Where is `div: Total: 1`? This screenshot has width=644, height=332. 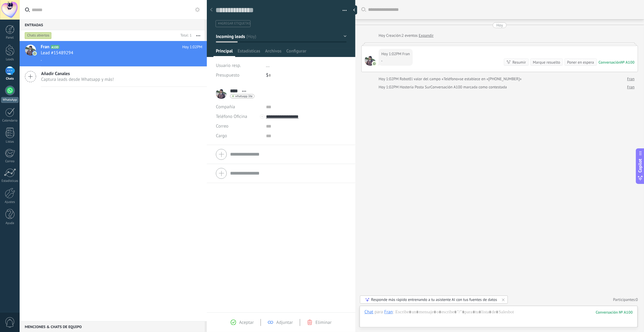 div: Total: 1 is located at coordinates (185, 36).